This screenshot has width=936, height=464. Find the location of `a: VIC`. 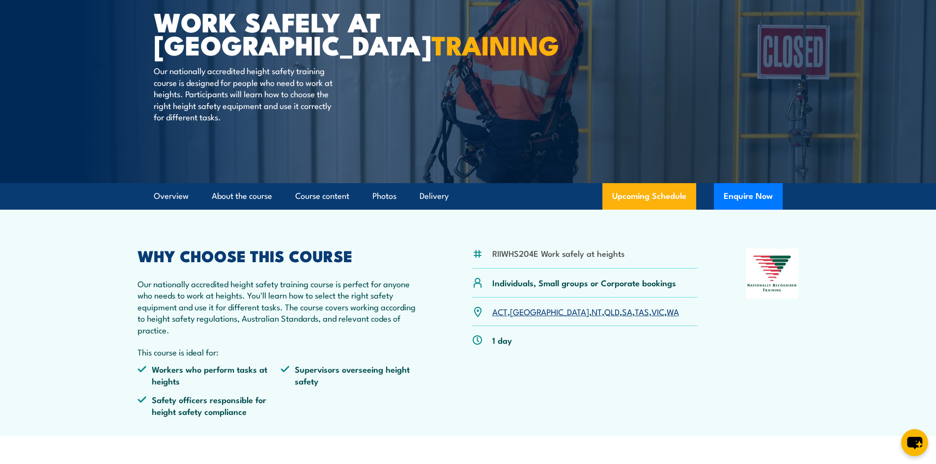

a: VIC is located at coordinates (658, 311).